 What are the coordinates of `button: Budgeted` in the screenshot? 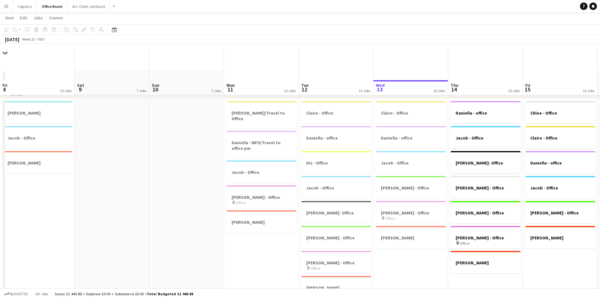 It's located at (16, 294).